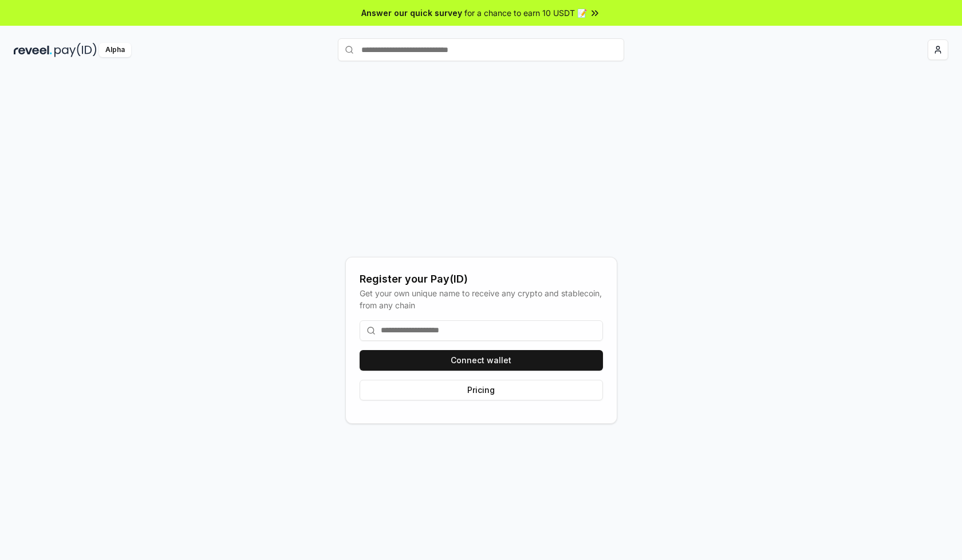  What do you see at coordinates (481, 279) in the screenshot?
I see `div: Register your Pay(ID)` at bounding box center [481, 279].